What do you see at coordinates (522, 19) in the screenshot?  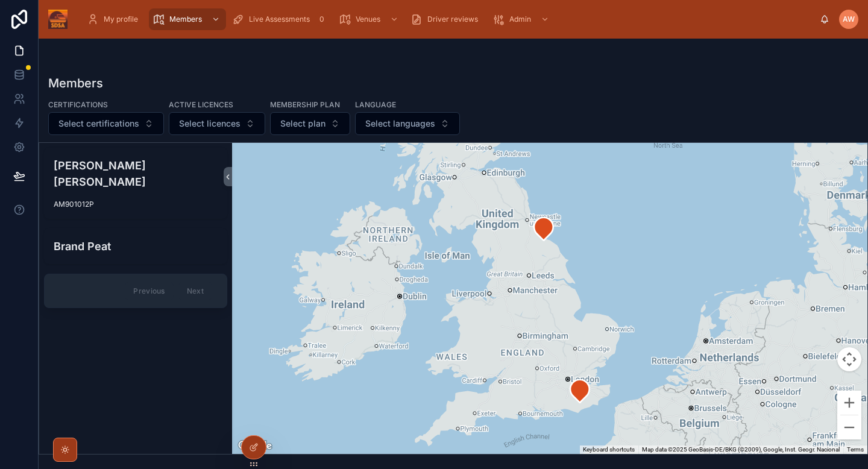 I see `a: Admin` at bounding box center [522, 19].